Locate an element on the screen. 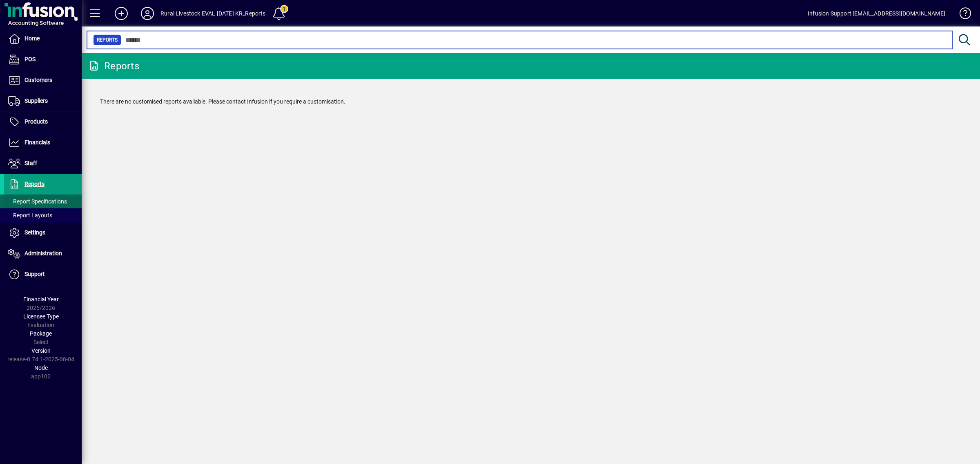 Image resolution: width=980 pixels, height=464 pixels. span: Home is located at coordinates (32, 38).